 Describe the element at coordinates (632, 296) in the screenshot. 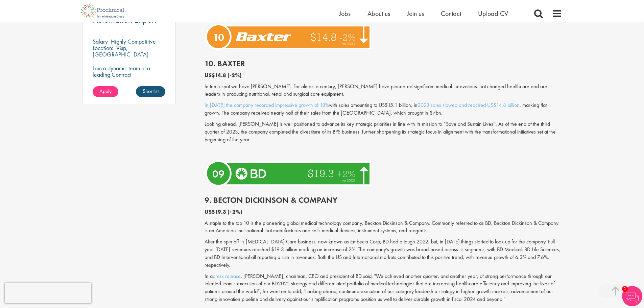

I see `img: Chatbot` at that location.